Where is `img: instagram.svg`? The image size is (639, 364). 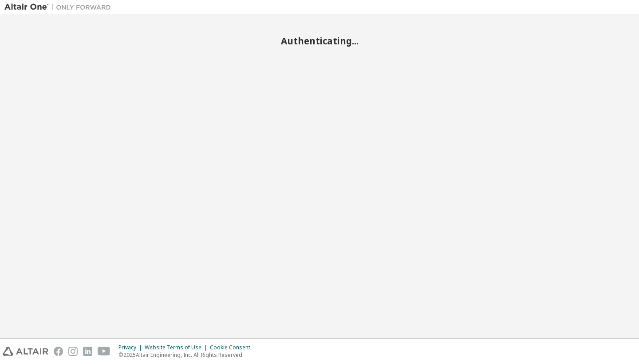 img: instagram.svg is located at coordinates (73, 351).